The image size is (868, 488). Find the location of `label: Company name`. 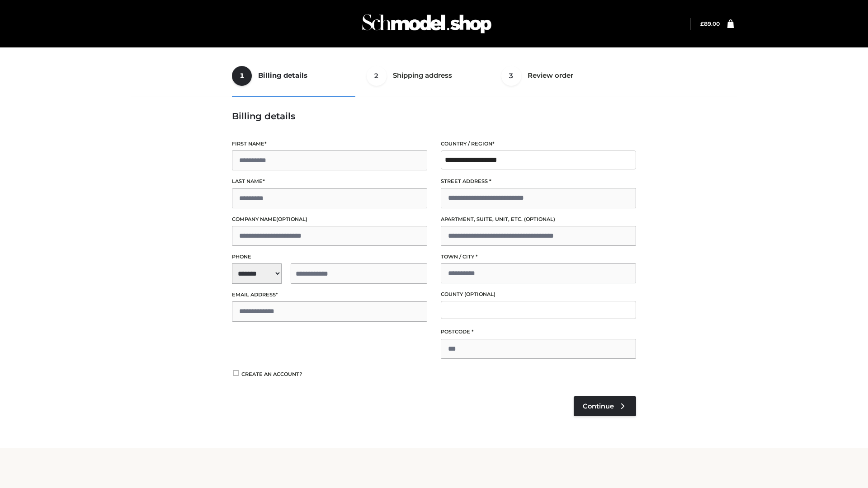

label: Company name is located at coordinates (330, 219).